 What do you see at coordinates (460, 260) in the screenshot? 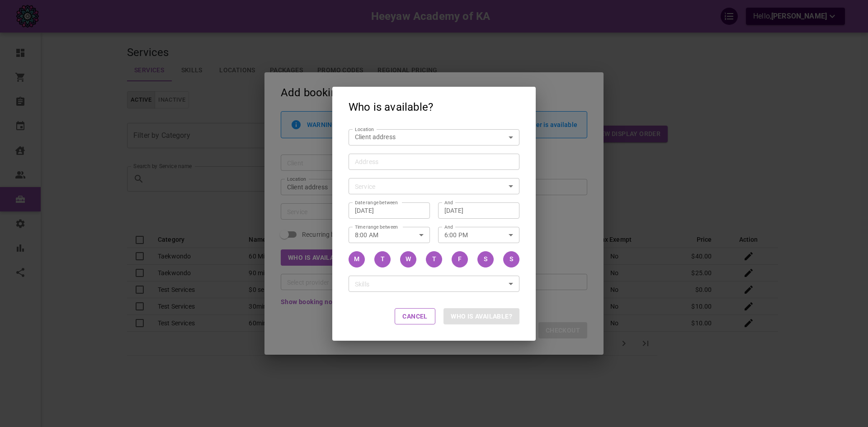
I see `button: F` at bounding box center [460, 260].